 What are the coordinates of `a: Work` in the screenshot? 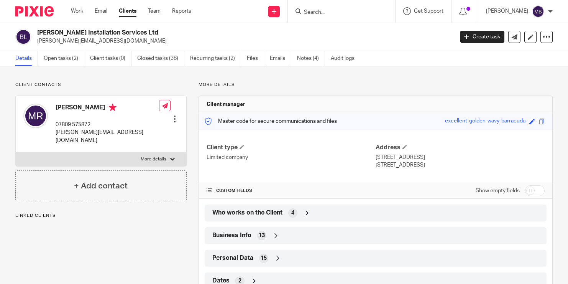 It's located at (77, 11).